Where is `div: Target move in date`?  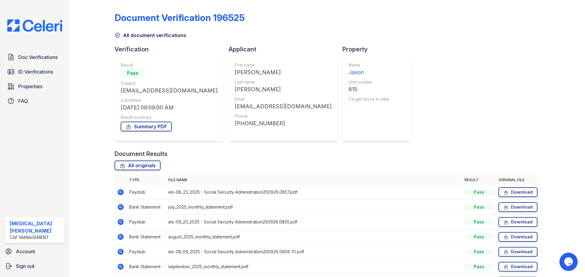 div: Target move in date is located at coordinates (369, 99).